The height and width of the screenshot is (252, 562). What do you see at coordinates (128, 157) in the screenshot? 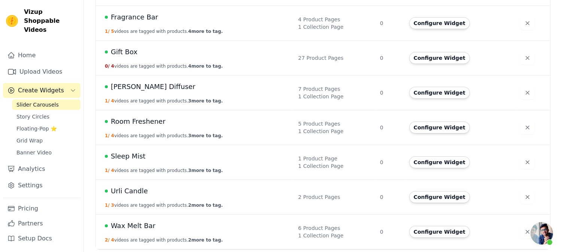
I see `span: Sleep Mist` at bounding box center [128, 157].